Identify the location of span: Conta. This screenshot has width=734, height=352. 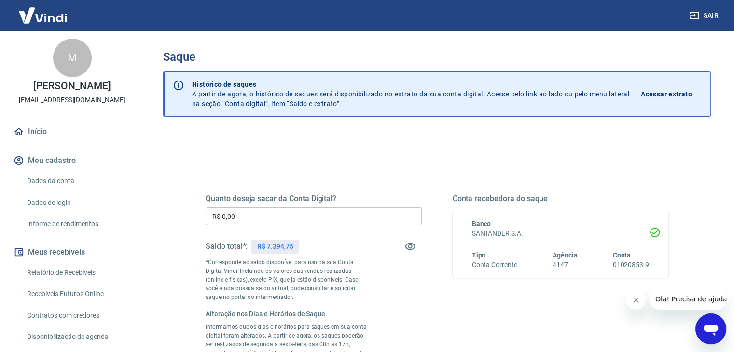
(622, 255).